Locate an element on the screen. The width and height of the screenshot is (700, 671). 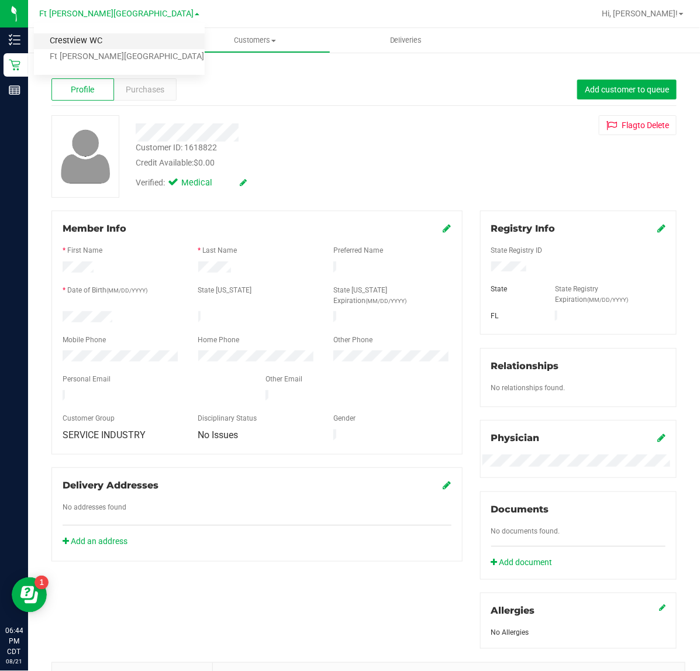
a: Add document is located at coordinates (525, 562).